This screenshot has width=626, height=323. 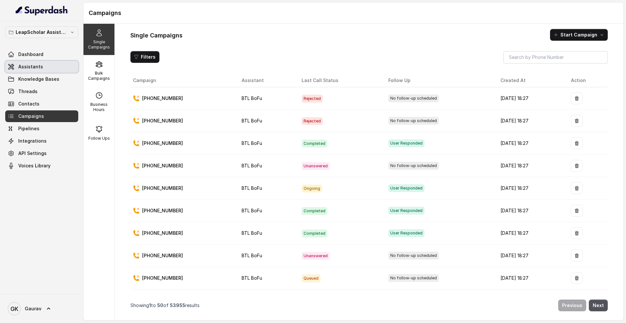 What do you see at coordinates (42, 10) in the screenshot?
I see `img: light.svg` at bounding box center [42, 10].